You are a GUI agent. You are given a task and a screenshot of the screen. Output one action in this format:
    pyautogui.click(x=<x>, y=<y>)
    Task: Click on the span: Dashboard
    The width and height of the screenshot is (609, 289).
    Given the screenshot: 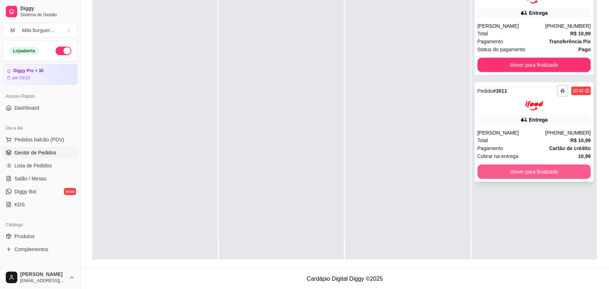 What is the action you would take?
    pyautogui.click(x=27, y=108)
    